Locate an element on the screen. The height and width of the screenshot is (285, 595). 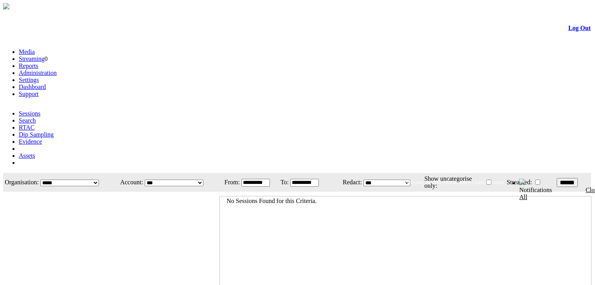
span: No Sessions Found for this Criteria. is located at coordinates (271, 201).